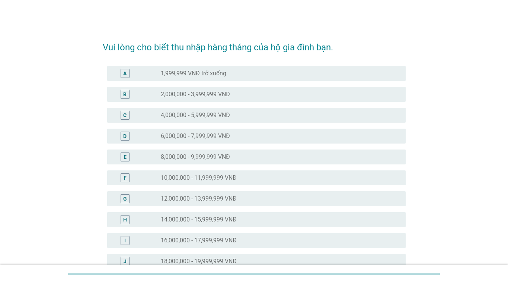  What do you see at coordinates (125, 136) in the screenshot?
I see `div: D` at bounding box center [125, 136].